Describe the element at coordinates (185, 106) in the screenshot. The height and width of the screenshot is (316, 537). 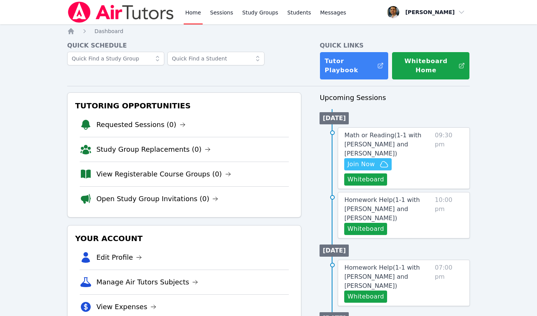
I see `h3: Tutoring Opportunities` at that location.